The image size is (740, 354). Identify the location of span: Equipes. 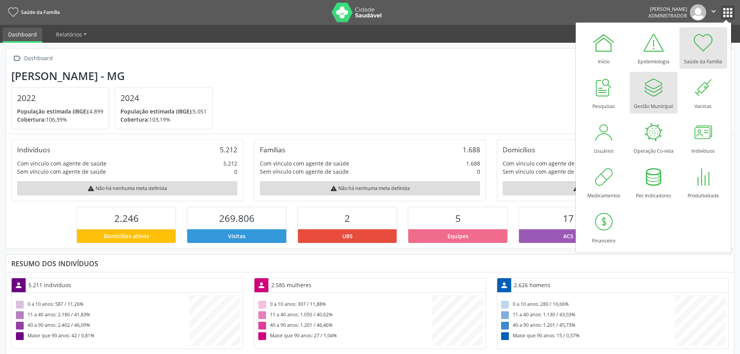
(458, 236).